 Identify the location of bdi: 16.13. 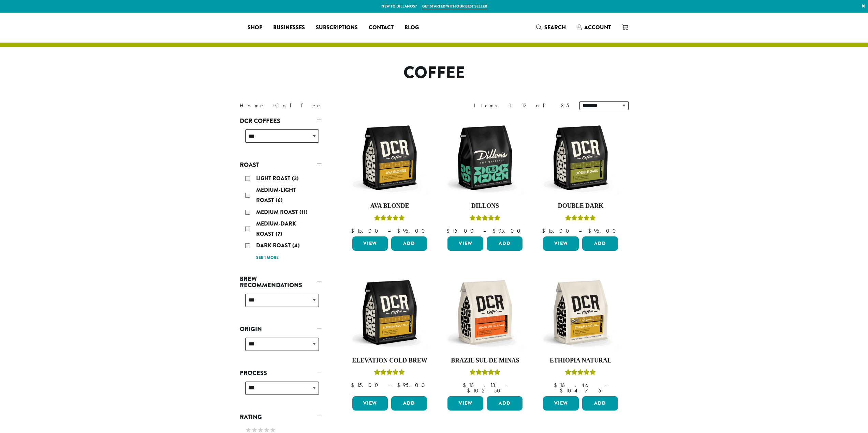
(480, 385).